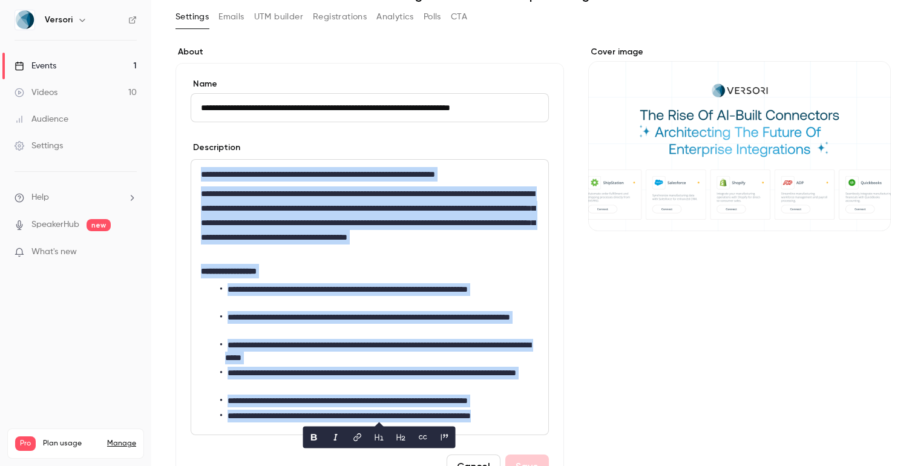 The height and width of the screenshot is (466, 915). Describe the element at coordinates (192, 17) in the screenshot. I see `button: Settings` at that location.